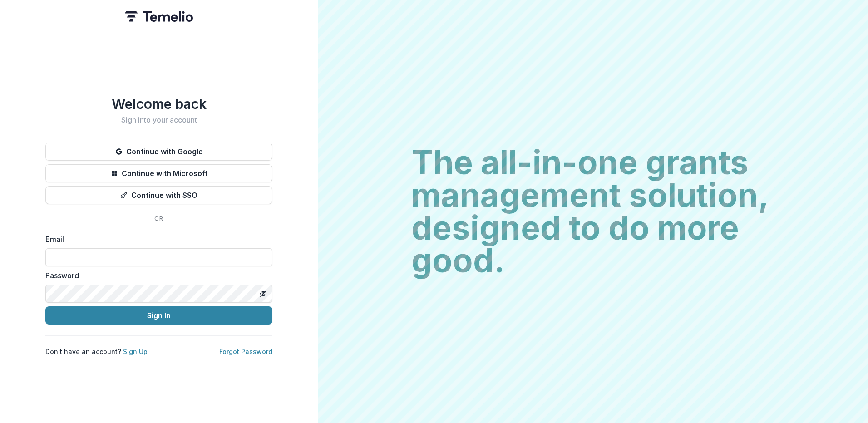 This screenshot has height=423, width=868. Describe the element at coordinates (159, 151) in the screenshot. I see `button: Continue with Google` at that location.